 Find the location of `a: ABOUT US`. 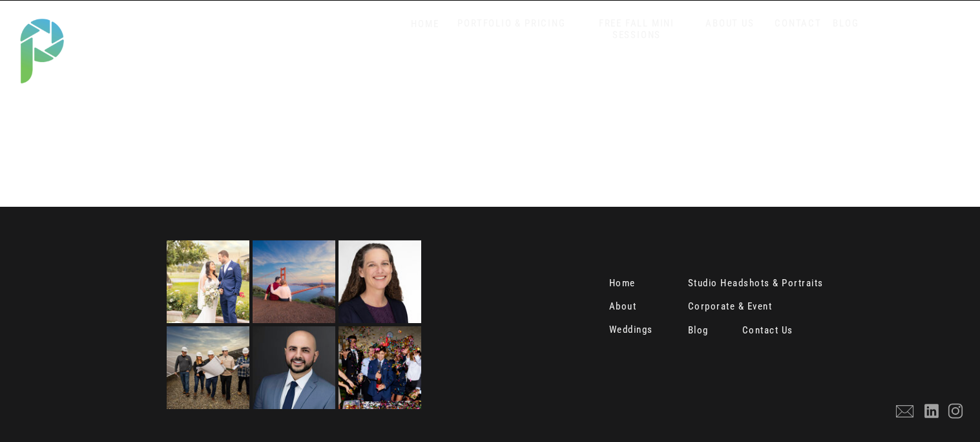

a: ABOUT US is located at coordinates (730, 23).